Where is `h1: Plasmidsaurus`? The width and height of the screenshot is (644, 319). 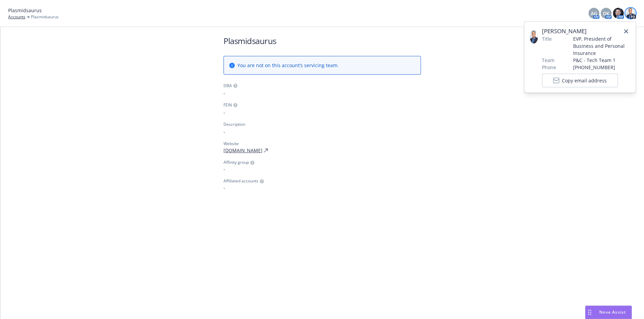 h1: Plasmidsaurus is located at coordinates (322, 41).